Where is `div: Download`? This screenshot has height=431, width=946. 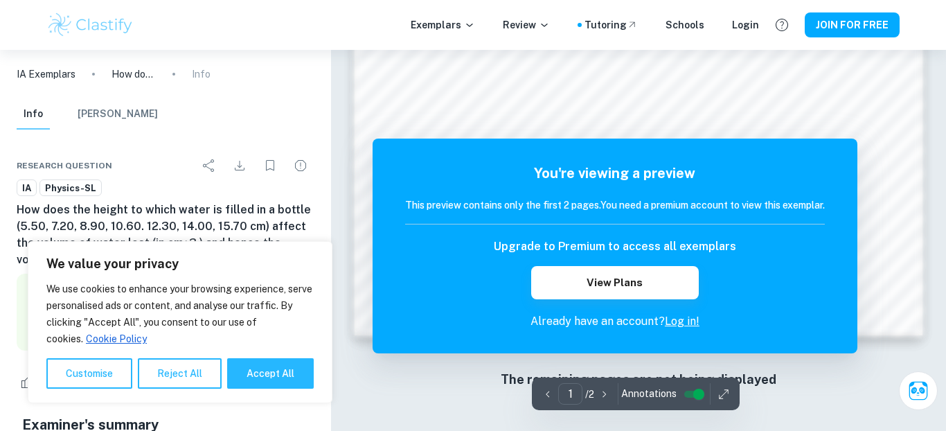
div: Download is located at coordinates (240, 165).